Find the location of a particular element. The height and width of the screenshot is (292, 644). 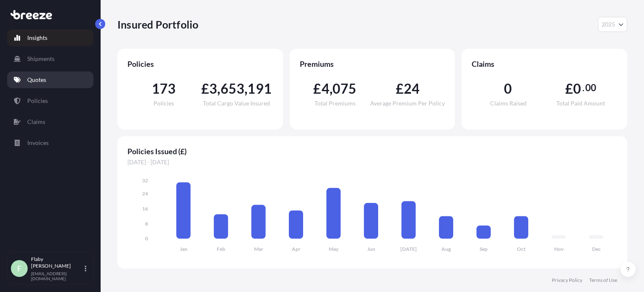

span: 653 is located at coordinates (233, 89).